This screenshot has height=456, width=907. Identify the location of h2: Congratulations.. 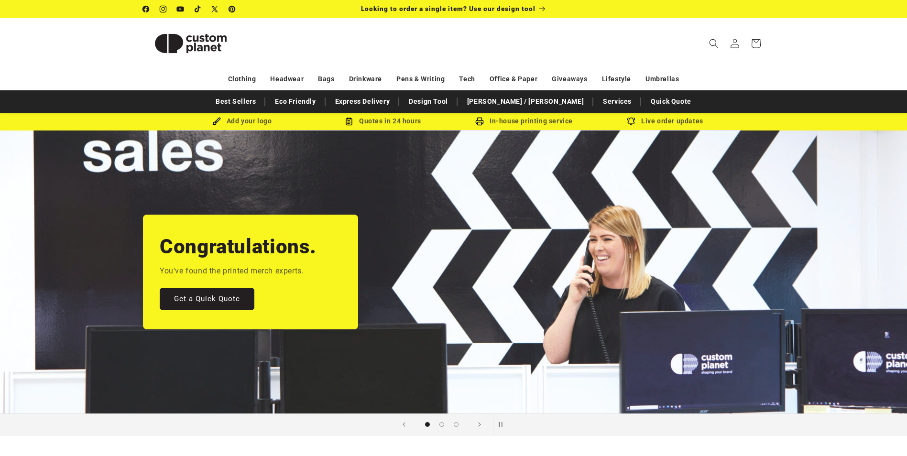
(238, 247).